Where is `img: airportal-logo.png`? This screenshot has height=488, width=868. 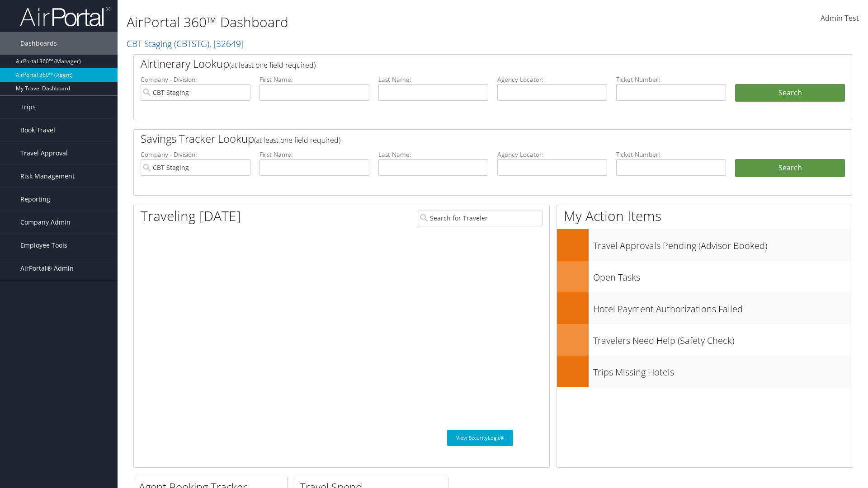 img: airportal-logo.png is located at coordinates (65, 16).